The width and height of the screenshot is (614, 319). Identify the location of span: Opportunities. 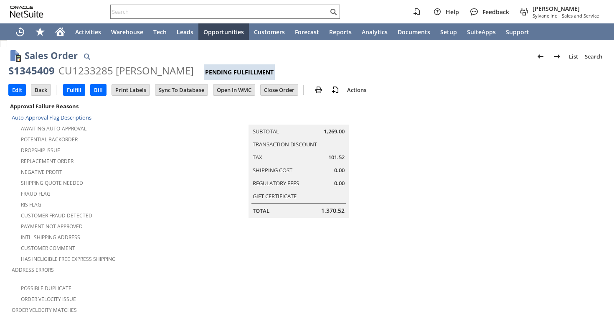
(224, 32).